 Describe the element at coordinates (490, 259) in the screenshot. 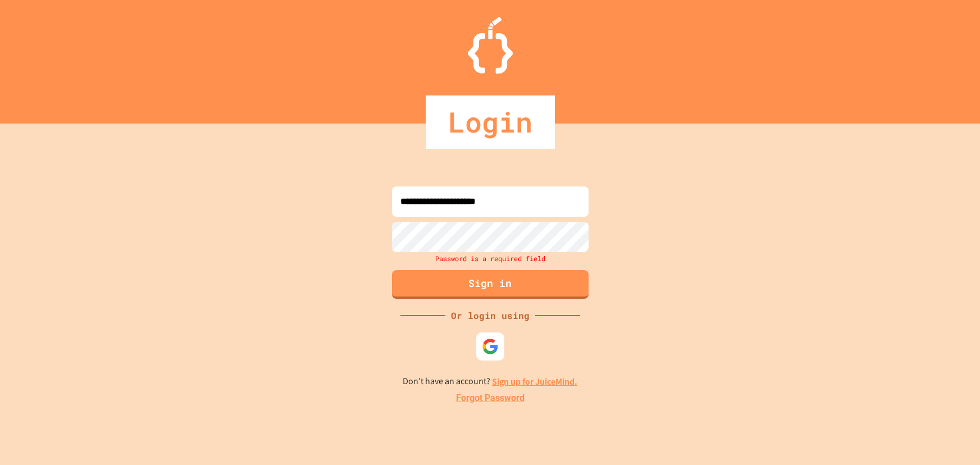

I see `div: Password is a required field` at that location.